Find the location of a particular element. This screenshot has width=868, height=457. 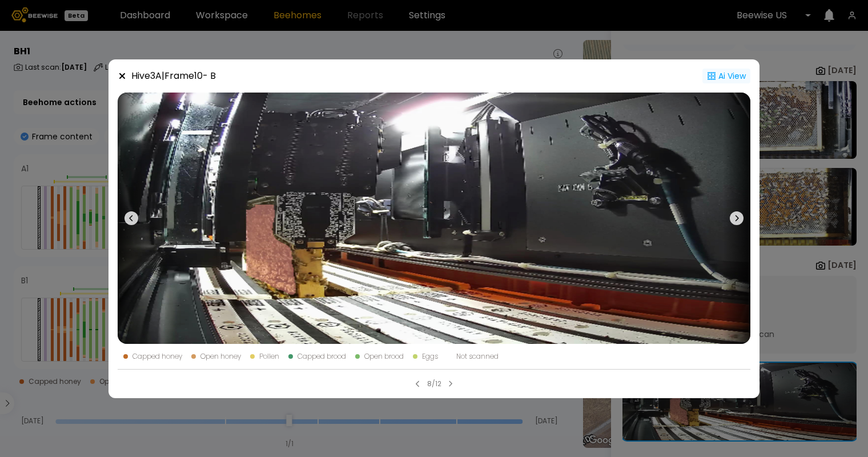

div: Capped honey is located at coordinates (157, 356).